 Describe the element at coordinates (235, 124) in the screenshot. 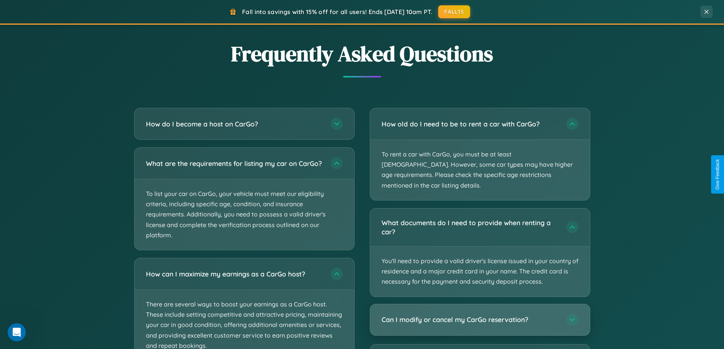

I see `h3: How do I become a host on CarGo?` at that location.